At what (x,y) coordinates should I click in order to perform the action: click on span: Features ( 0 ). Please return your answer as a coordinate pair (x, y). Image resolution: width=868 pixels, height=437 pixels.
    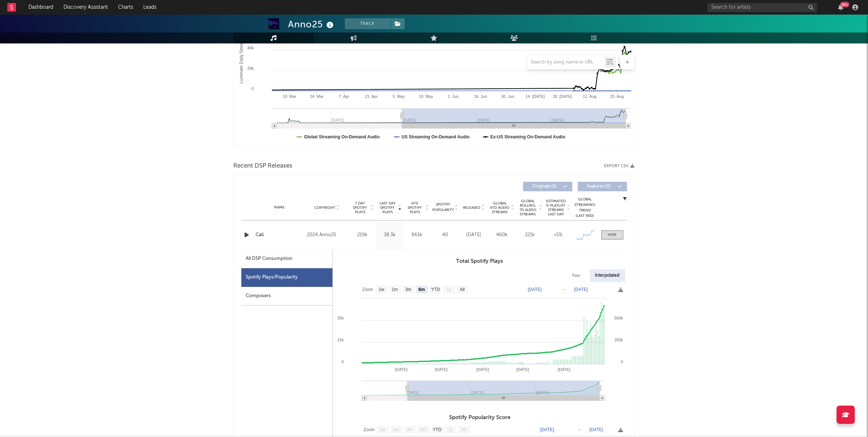
    Looking at the image, I should click on (599, 187).